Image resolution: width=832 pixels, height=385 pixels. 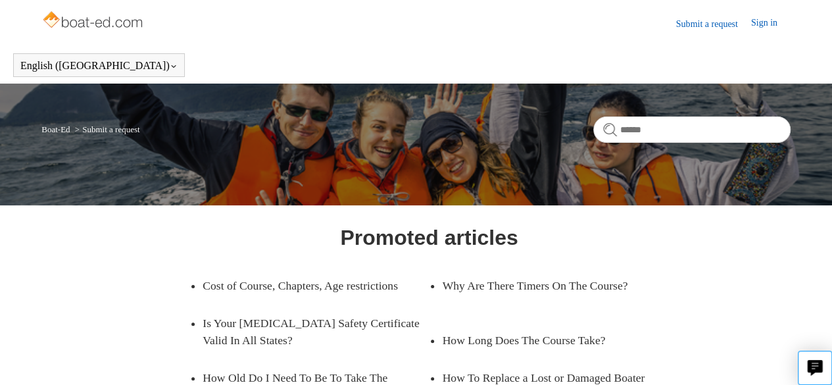 I want to click on a: How Long Does The Course Take?, so click(x=545, y=340).